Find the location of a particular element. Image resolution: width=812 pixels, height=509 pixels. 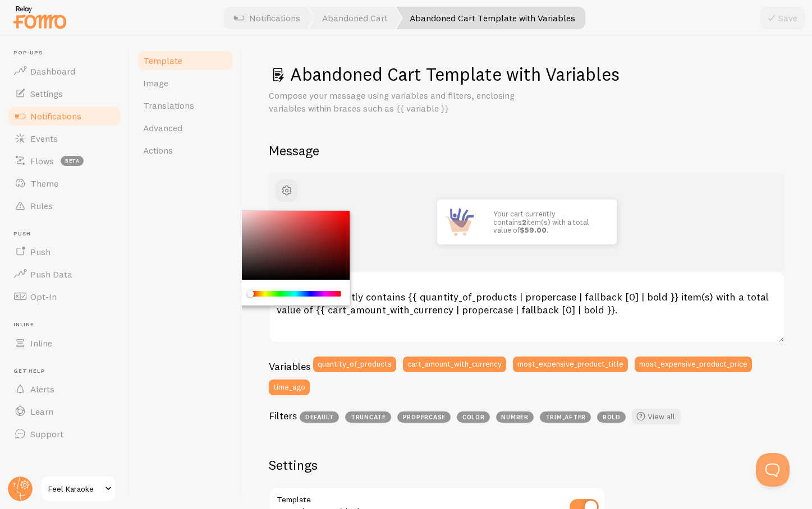

span: bold is located at coordinates (611, 417).